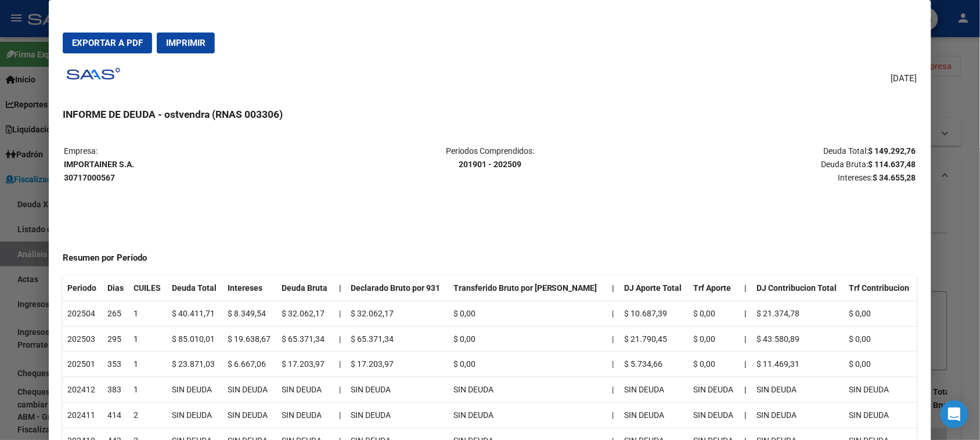 This screenshot has height=440, width=980. I want to click on td: 202411, so click(82, 415).